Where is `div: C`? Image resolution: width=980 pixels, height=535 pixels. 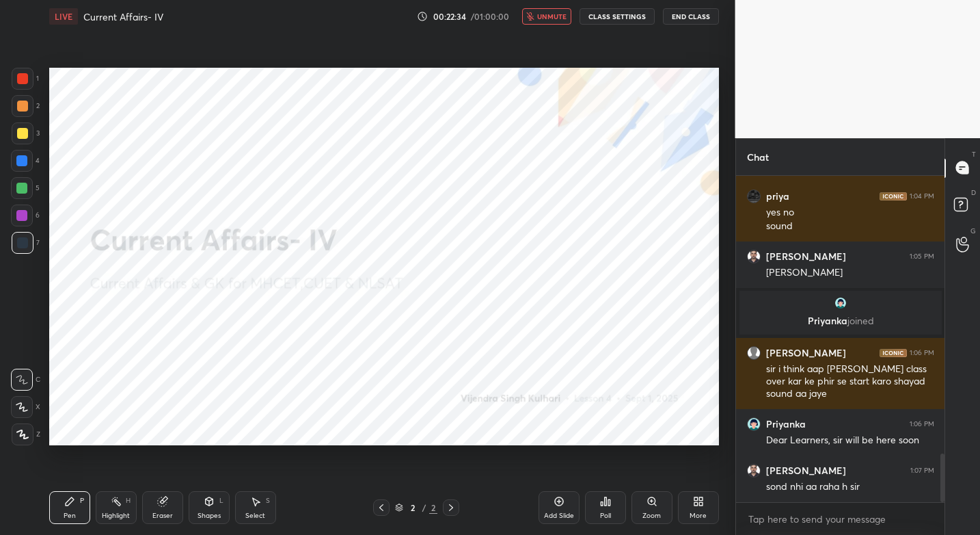 div: C is located at coordinates (25, 380).